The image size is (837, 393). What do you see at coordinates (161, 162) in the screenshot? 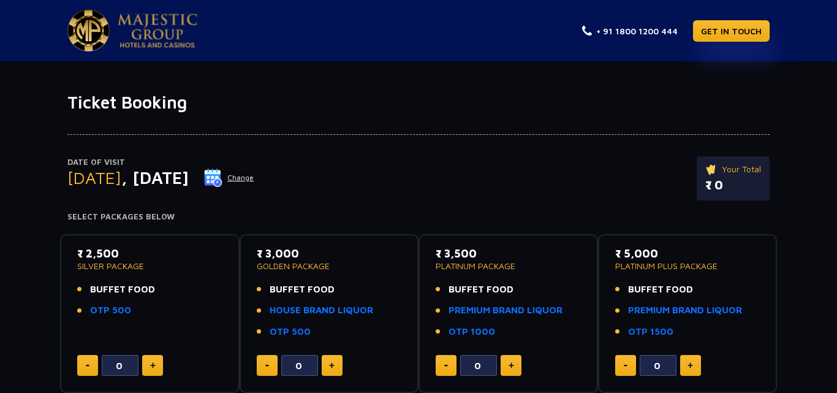
I see `p: Date of Visit` at bounding box center [161, 162].